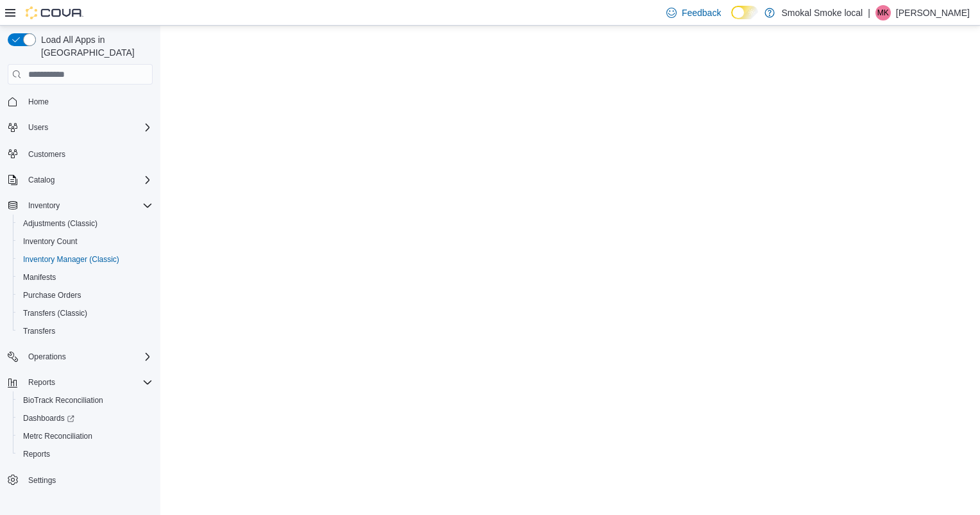  What do you see at coordinates (883, 13) in the screenshot?
I see `span: MK` at bounding box center [883, 13].